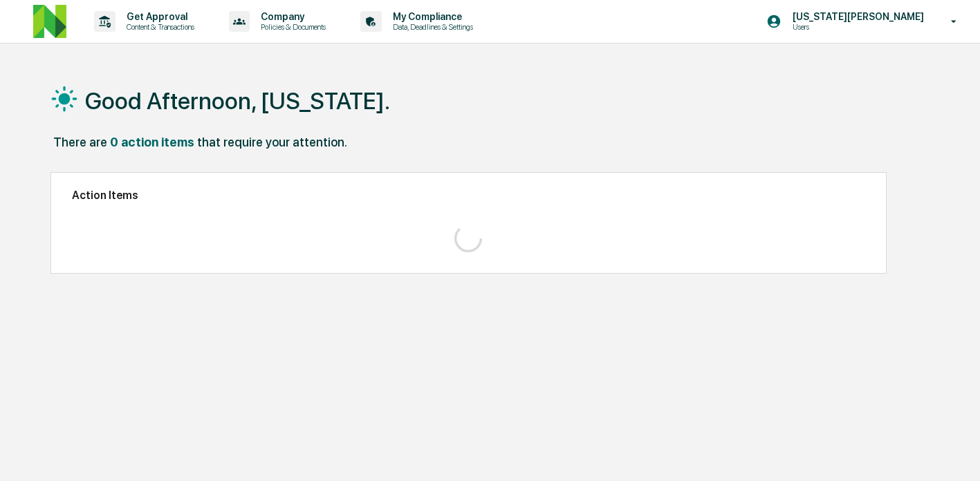 This screenshot has width=980, height=481. What do you see at coordinates (292, 27) in the screenshot?
I see `p: Policies & Documents` at bounding box center [292, 27].